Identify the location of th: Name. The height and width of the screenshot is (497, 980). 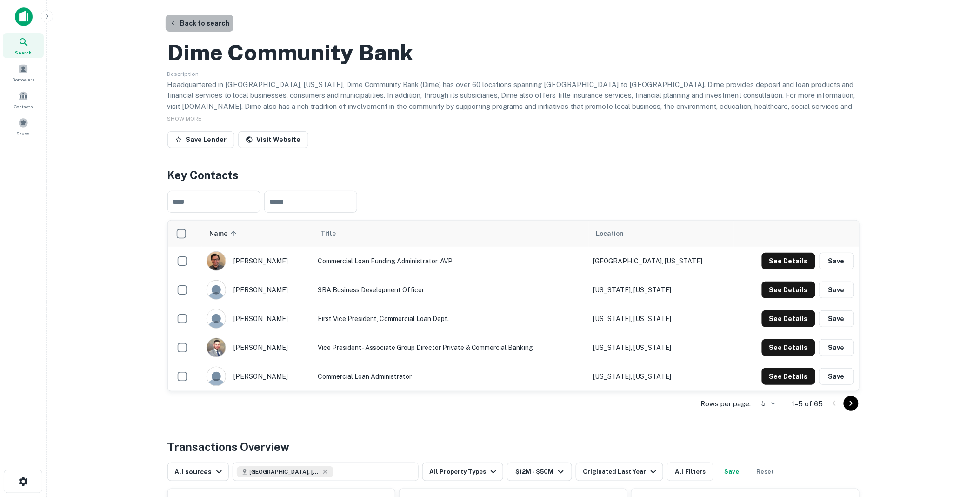
(257, 233).